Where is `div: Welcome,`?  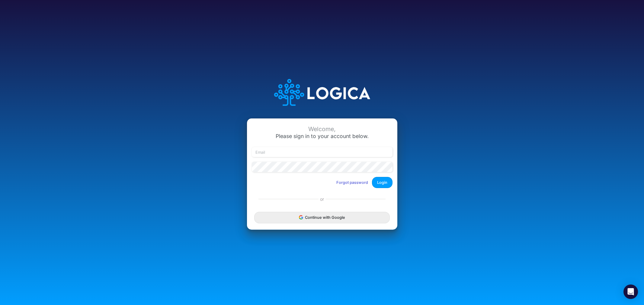
div: Welcome, is located at coordinates (322, 129).